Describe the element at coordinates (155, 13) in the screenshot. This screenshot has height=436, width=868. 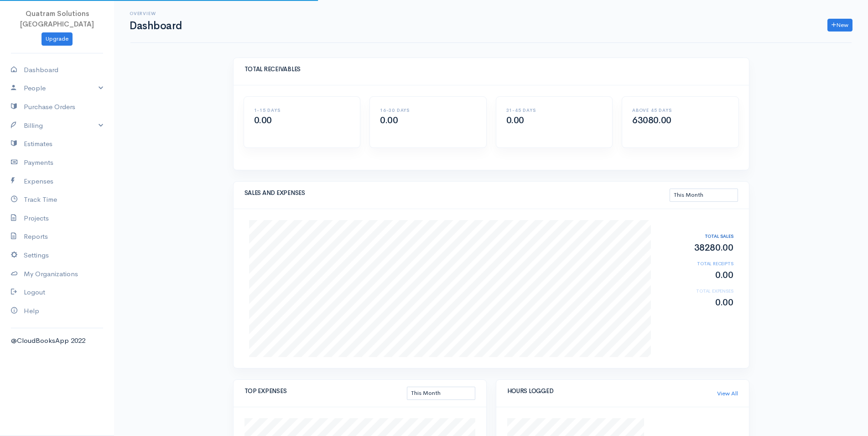
I see `h6: Overview` at that location.